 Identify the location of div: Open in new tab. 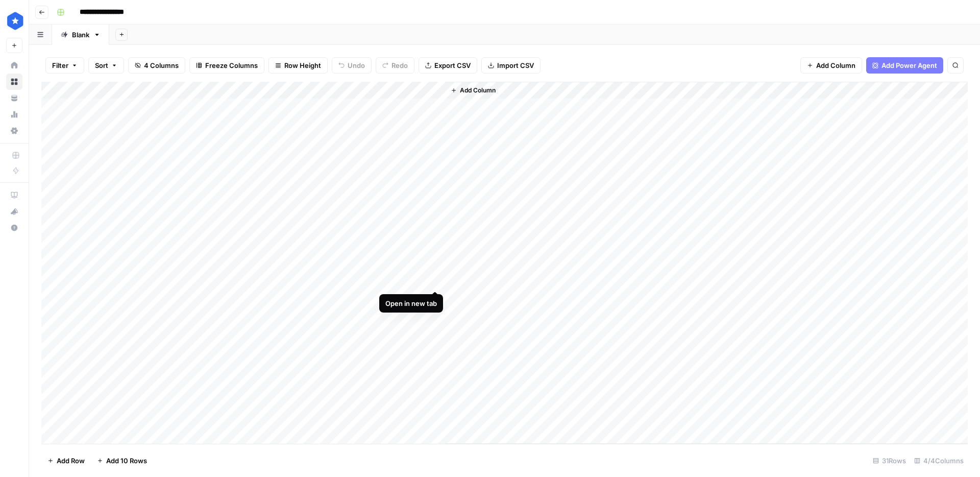
(411, 303).